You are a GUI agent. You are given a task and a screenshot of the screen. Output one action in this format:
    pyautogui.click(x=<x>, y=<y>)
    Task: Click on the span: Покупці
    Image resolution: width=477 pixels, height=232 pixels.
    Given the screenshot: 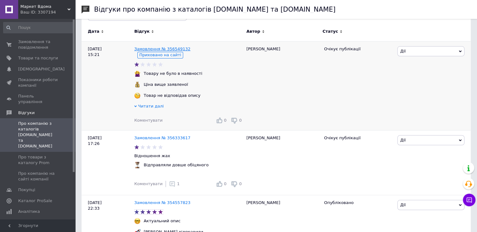 What is the action you would take?
    pyautogui.click(x=27, y=190)
    